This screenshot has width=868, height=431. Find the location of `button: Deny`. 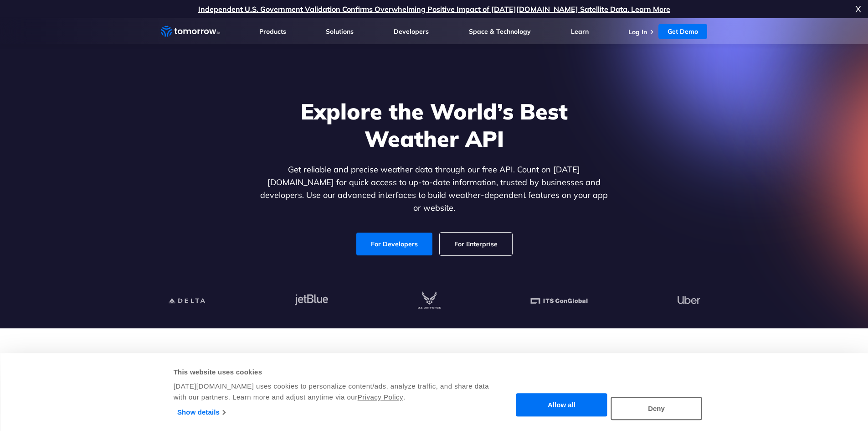

button: Deny is located at coordinates (656, 408).